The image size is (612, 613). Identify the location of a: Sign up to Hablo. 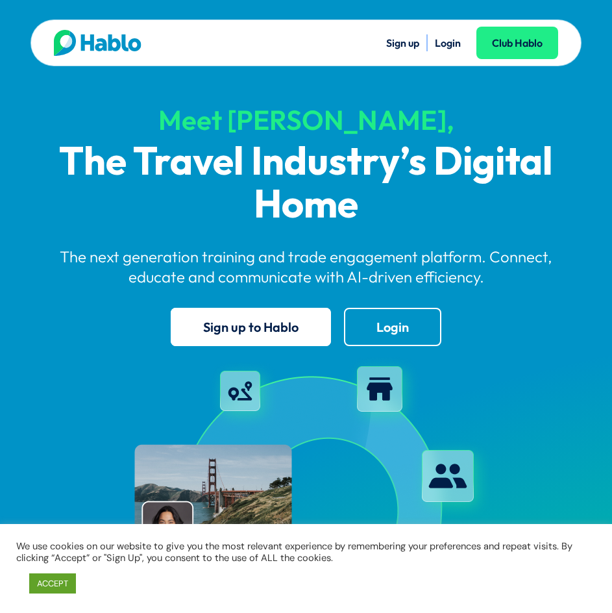
(251, 326).